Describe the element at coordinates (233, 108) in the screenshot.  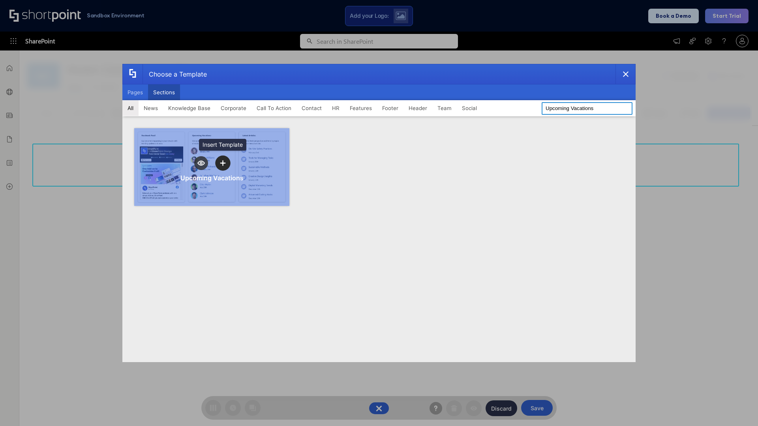
I see `button: Corporate` at that location.